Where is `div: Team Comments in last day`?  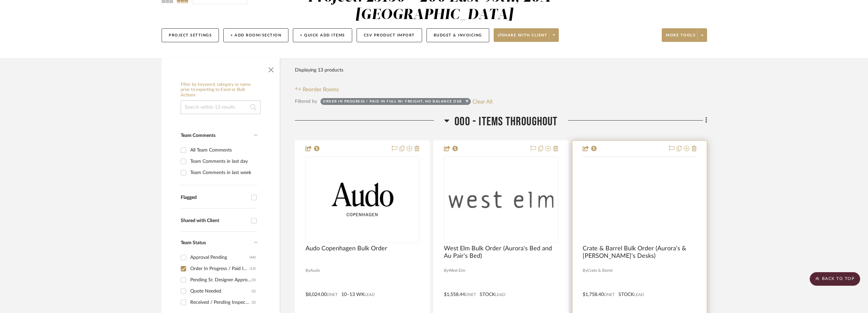 div: Team Comments in last day is located at coordinates (223, 162).